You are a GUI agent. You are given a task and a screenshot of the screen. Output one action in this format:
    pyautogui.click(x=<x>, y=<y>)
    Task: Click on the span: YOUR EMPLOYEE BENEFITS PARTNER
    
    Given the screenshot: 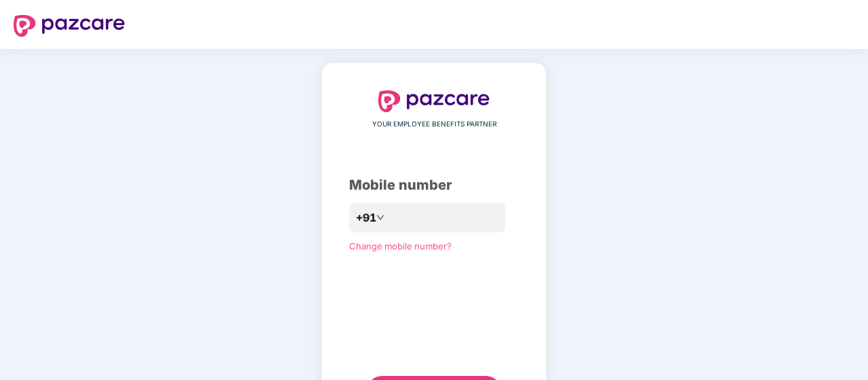 What is the action you would take?
    pyautogui.click(x=434, y=124)
    